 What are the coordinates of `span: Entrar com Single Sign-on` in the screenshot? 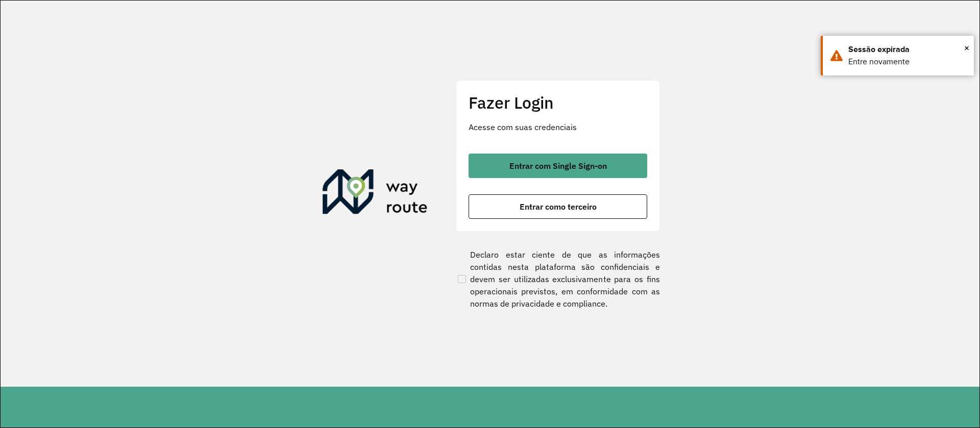 It's located at (558, 166).